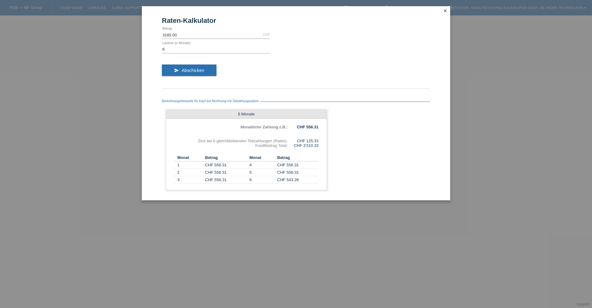 The width and height of the screenshot is (592, 308). Describe the element at coordinates (231, 145) in the screenshot. I see `div: Kreditbetrag Total:` at that location.